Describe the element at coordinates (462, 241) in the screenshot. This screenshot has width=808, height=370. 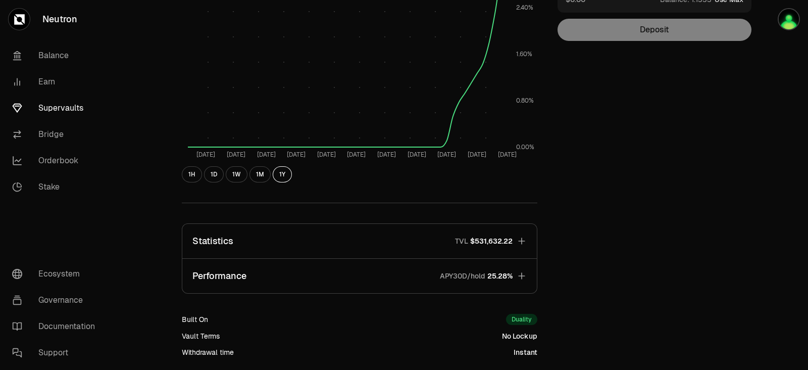
I see `p: TVL` at that location.